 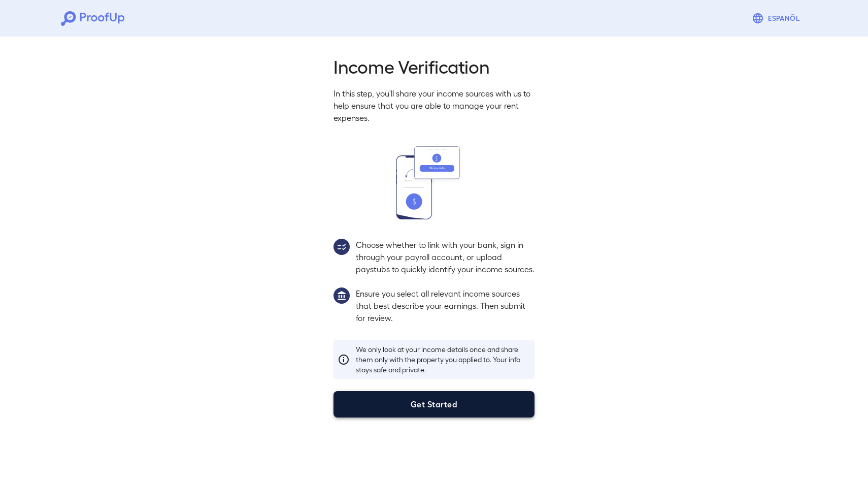 What do you see at coordinates (434, 404) in the screenshot?
I see `button: Get Started` at bounding box center [434, 404].